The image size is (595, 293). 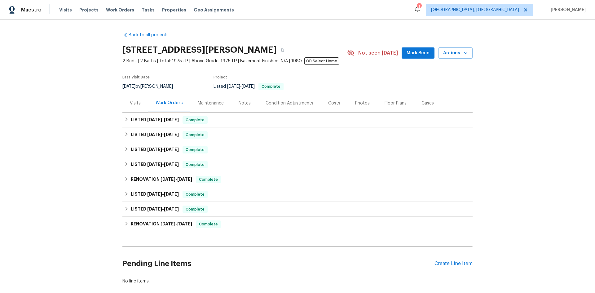 What do you see at coordinates (321, 61) in the screenshot?
I see `span: OD Select Home` at bounding box center [321, 61].